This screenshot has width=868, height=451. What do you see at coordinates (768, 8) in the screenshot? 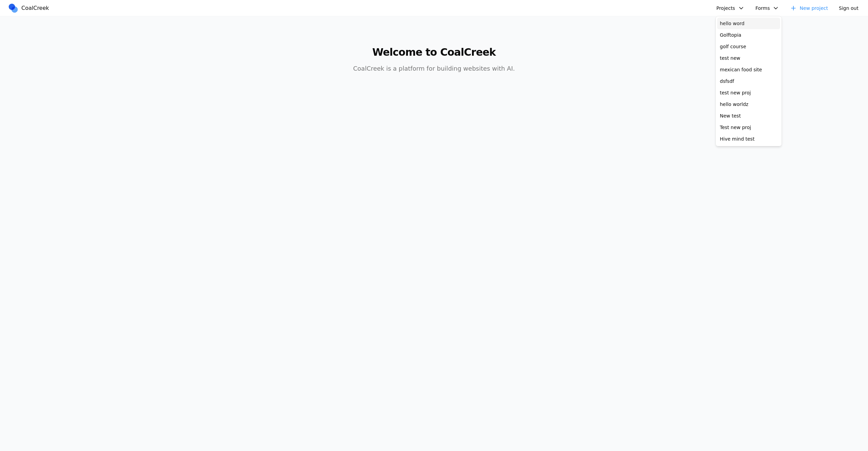
I see `button: Forms` at bounding box center [768, 8].